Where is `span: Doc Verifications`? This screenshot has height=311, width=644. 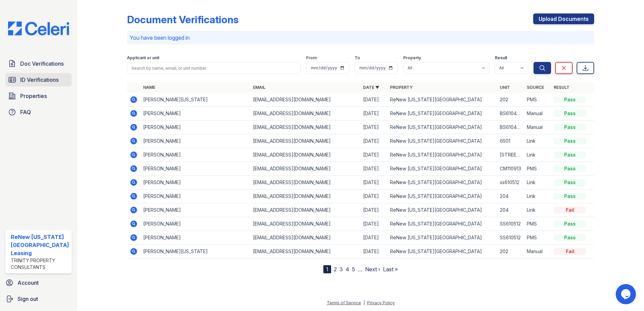 span: Doc Verifications is located at coordinates (42, 64).